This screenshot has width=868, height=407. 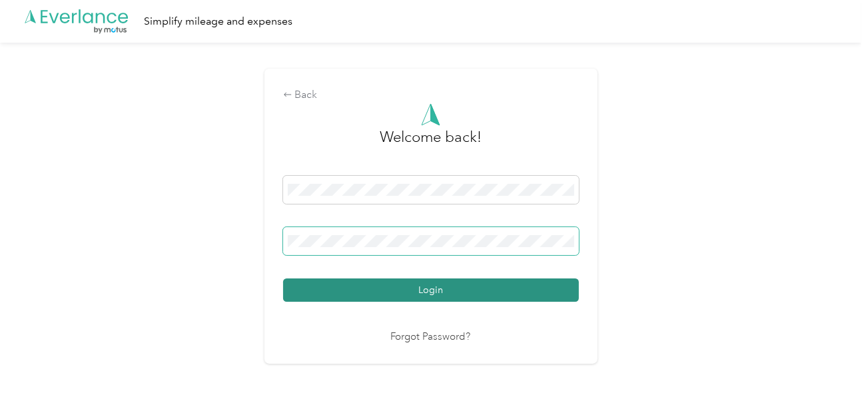 I want to click on div: Simplify mileage and expenses, so click(x=218, y=22).